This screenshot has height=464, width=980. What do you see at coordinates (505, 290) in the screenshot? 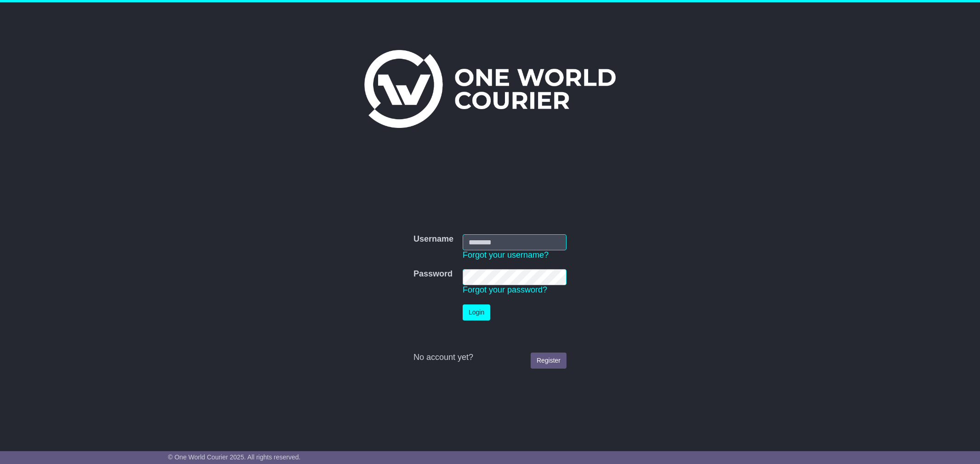
I see `a: Forgot your password?` at bounding box center [505, 290].